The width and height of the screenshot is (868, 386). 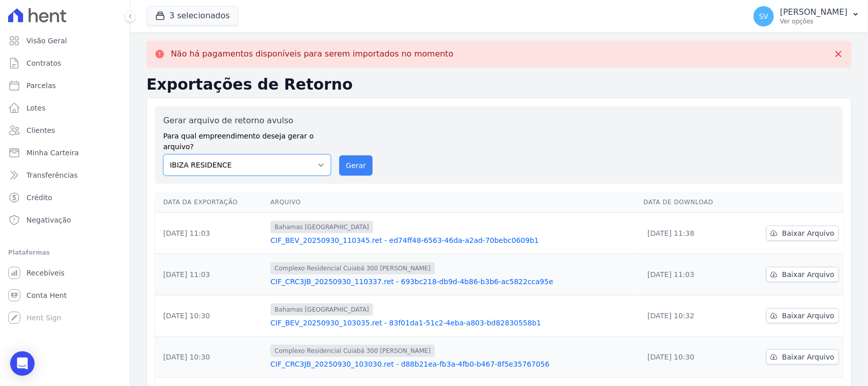 I want to click on a: CIF_BEV_20250930_110345.ret - ed74ff48-6563-46da-a2ad-70bebc0609b1, so click(x=453, y=240).